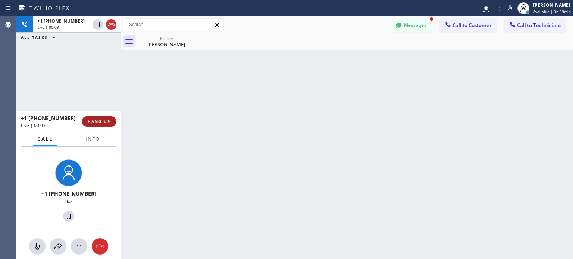  Describe the element at coordinates (99, 122) in the screenshot. I see `button: HANG UP` at that location.